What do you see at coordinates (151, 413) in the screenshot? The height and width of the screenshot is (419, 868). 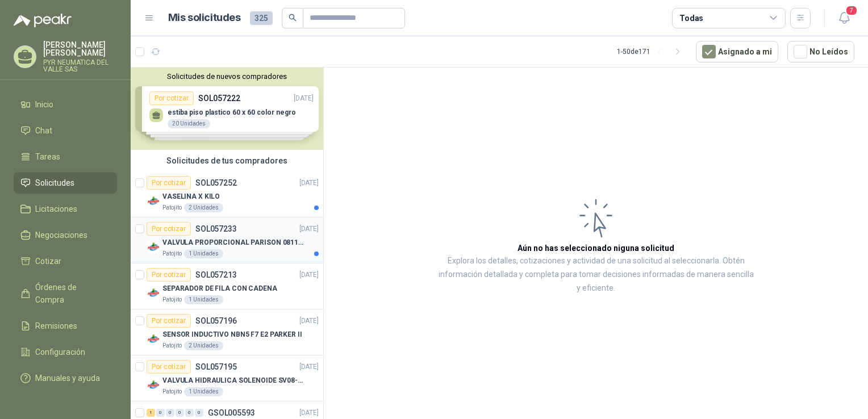 I see `div: 1` at bounding box center [151, 413].